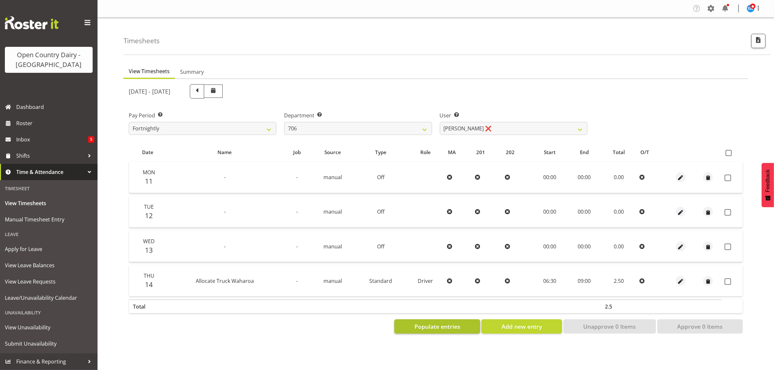 The image size is (774, 370). I want to click on button: Add new entry, so click(521, 326).